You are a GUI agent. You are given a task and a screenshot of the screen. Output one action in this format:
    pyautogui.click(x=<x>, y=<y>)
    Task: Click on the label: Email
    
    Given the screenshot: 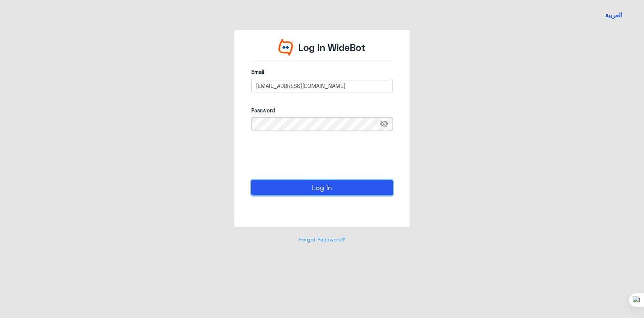 What is the action you would take?
    pyautogui.click(x=322, y=72)
    